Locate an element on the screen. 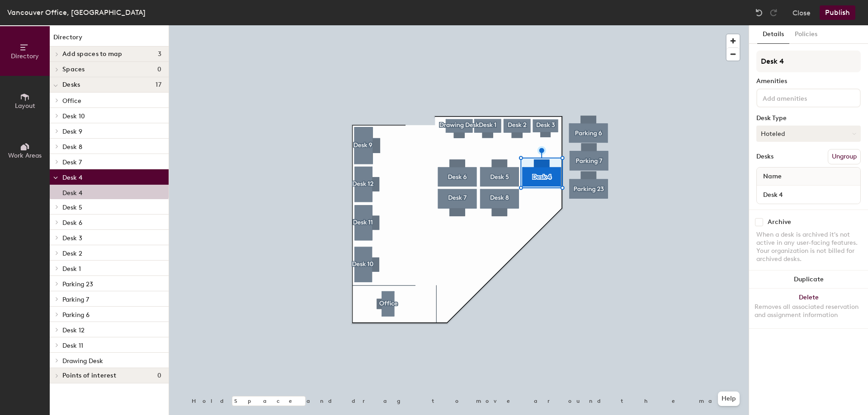  img: Redo is located at coordinates (773, 13).